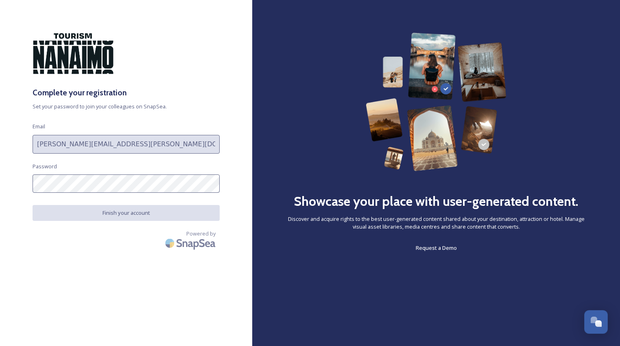 The image size is (620, 346). Describe the element at coordinates (201, 233) in the screenshot. I see `span: Powered by` at that location.